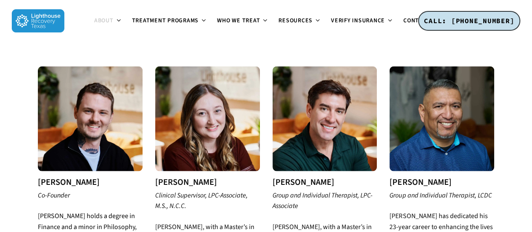  I want to click on span: Treatment Programs, so click(165, 21).